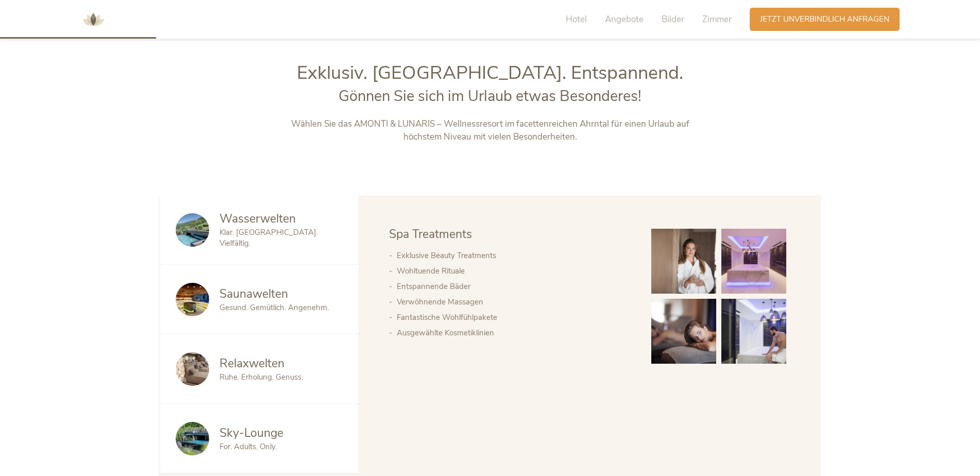  What do you see at coordinates (257, 218) in the screenshot?
I see `span: Wasserwelten` at bounding box center [257, 218].